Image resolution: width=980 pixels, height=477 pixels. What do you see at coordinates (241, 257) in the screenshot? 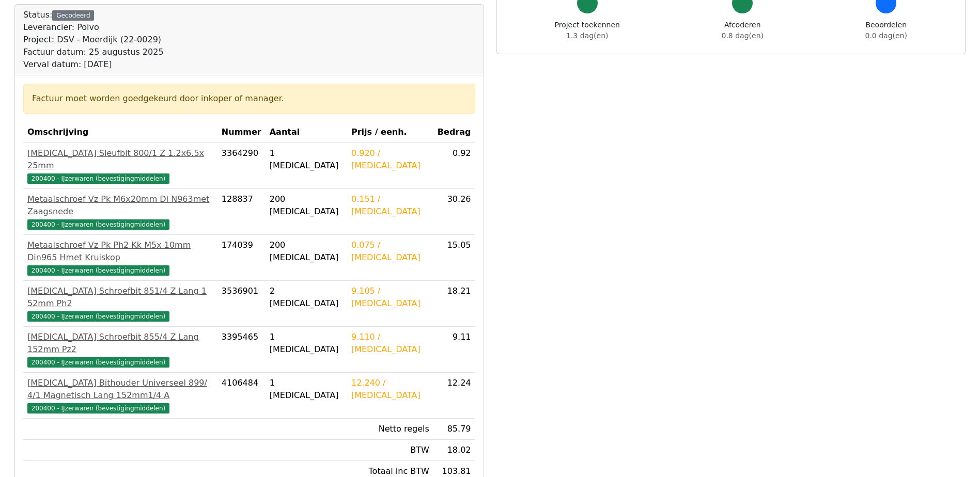
I see `td: 174039` at bounding box center [241, 257].